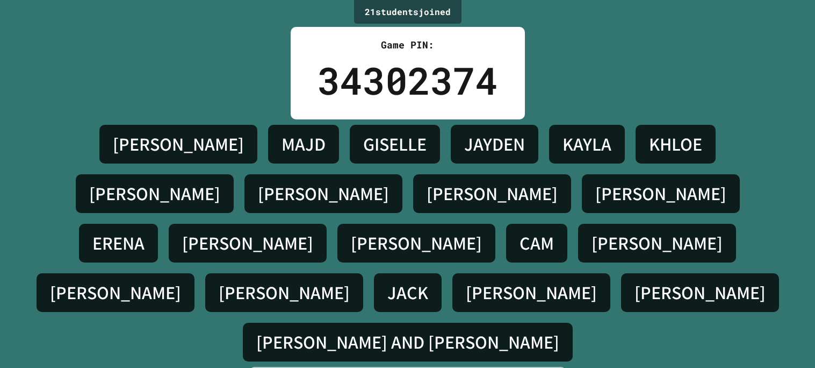  I want to click on h4: GISELLE, so click(395, 144).